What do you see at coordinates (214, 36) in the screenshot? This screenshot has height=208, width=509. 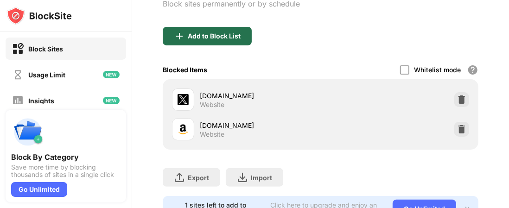 I see `div: Add to Block List` at bounding box center [214, 36].